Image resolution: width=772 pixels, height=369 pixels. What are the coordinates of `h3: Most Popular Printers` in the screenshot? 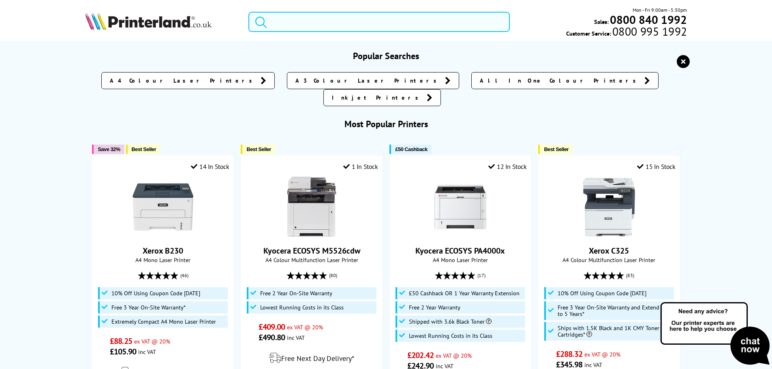 It's located at (386, 124).